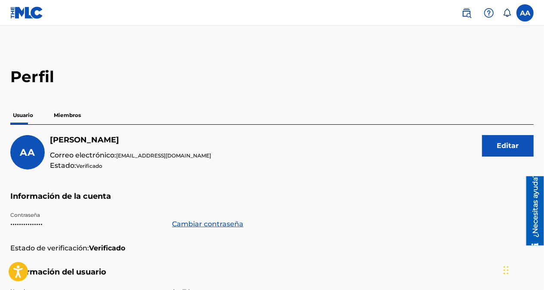 This screenshot has height=290, width=544. I want to click on span: AA, so click(28, 152).